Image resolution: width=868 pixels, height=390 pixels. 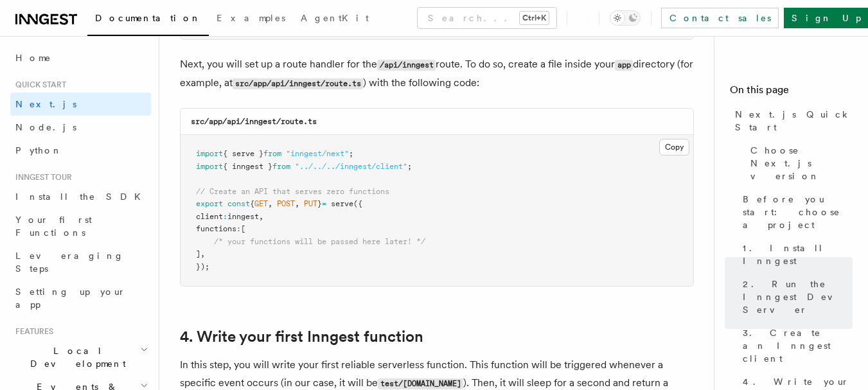 I want to click on a: Your first Functions, so click(x=80, y=226).